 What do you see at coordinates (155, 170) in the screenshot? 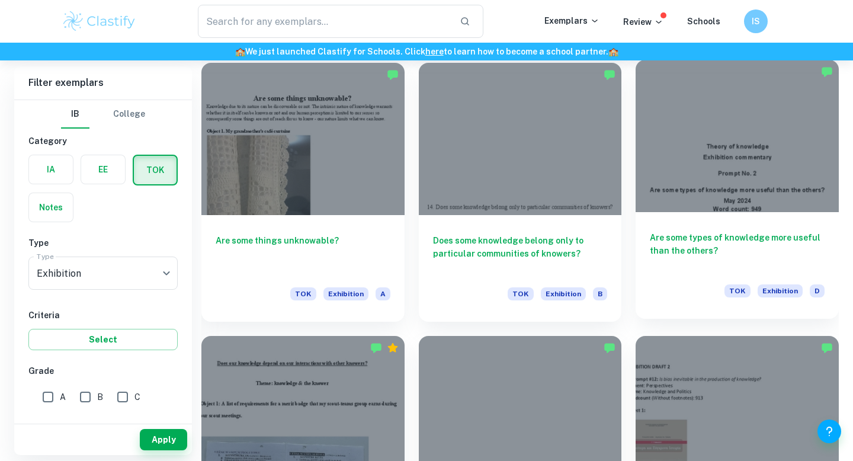
I see `button: TOK` at bounding box center [155, 170].